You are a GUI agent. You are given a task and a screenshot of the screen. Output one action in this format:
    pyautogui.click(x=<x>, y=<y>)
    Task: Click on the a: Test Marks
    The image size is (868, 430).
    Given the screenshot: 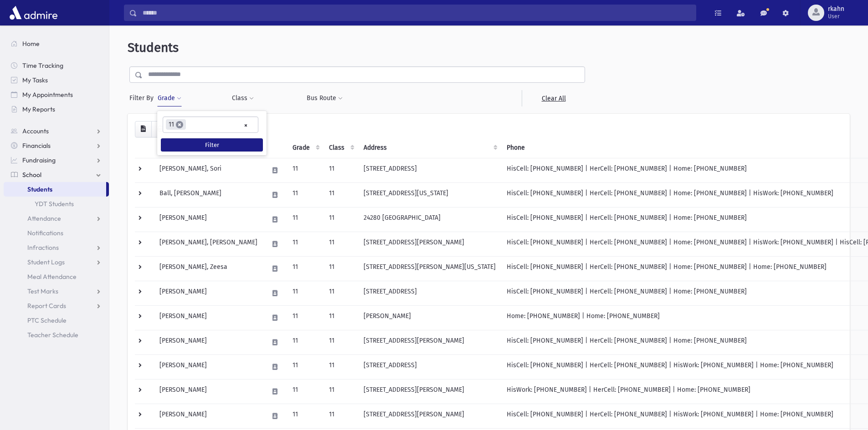 What is the action you would take?
    pyautogui.click(x=56, y=291)
    